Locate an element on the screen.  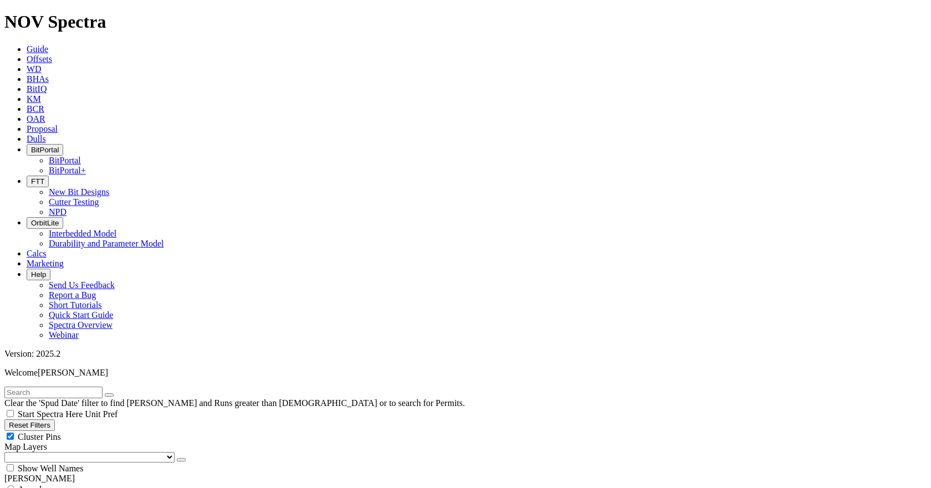
span: BitIQ is located at coordinates (37, 89).